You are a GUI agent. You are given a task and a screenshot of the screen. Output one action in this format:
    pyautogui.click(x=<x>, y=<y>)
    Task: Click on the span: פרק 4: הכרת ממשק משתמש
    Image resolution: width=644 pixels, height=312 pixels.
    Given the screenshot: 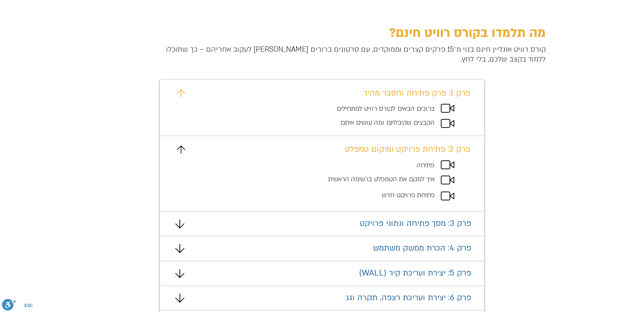 What is the action you would take?
    pyautogui.click(x=422, y=248)
    